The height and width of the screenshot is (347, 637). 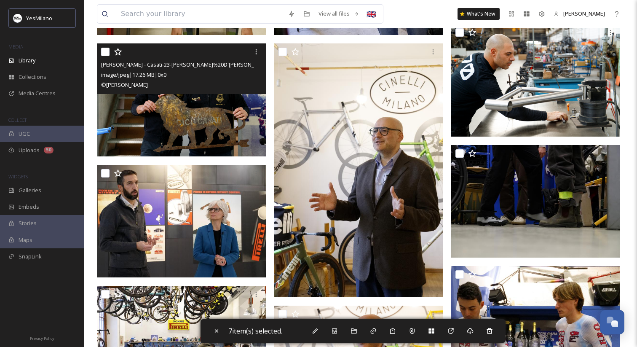 What do you see at coordinates (16, 46) in the screenshot?
I see `span: MEDIA` at bounding box center [16, 46].